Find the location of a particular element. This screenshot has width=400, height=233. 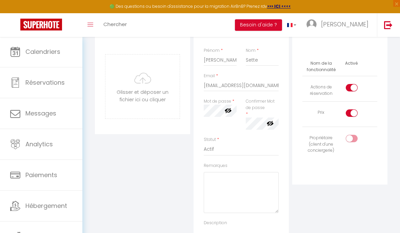

div: Propriétaire (client d'une conciergerie) is located at coordinates (321, 145).